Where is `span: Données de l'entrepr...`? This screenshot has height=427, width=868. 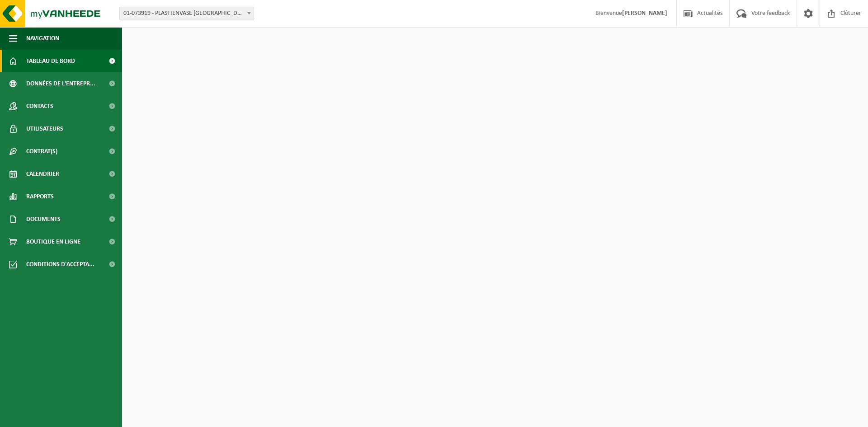 span: Données de l'entrepr... is located at coordinates (61, 84).